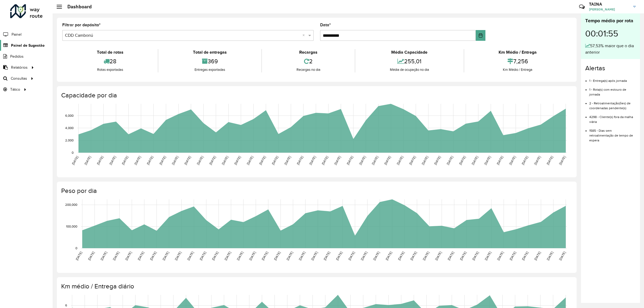 The width and height of the screenshot is (644, 308). What do you see at coordinates (69, 115) in the screenshot?
I see `text: 6,000` at bounding box center [69, 115].